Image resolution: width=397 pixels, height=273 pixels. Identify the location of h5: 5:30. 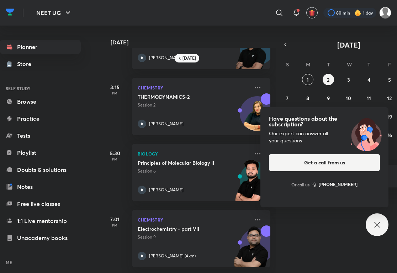
(115, 153).